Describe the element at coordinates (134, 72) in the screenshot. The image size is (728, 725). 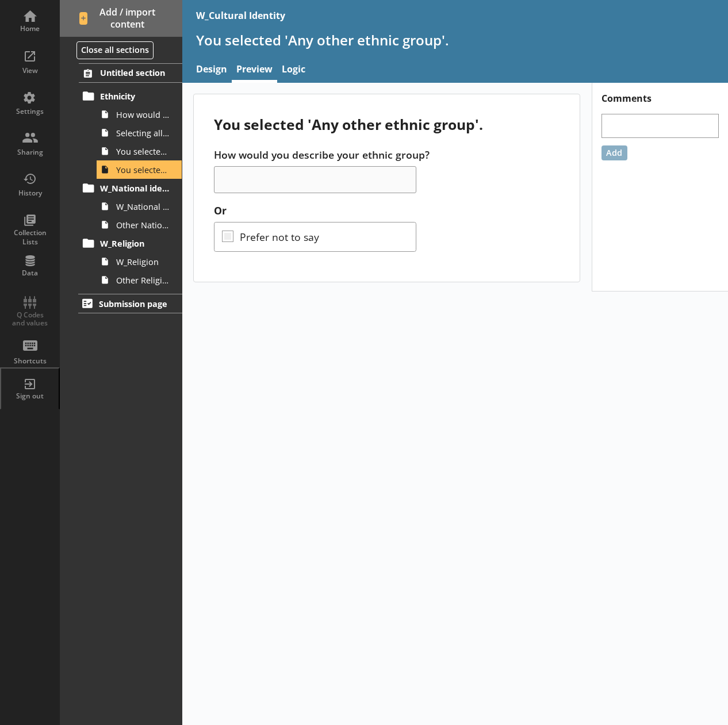
I see `span: Untitled section` at that location.